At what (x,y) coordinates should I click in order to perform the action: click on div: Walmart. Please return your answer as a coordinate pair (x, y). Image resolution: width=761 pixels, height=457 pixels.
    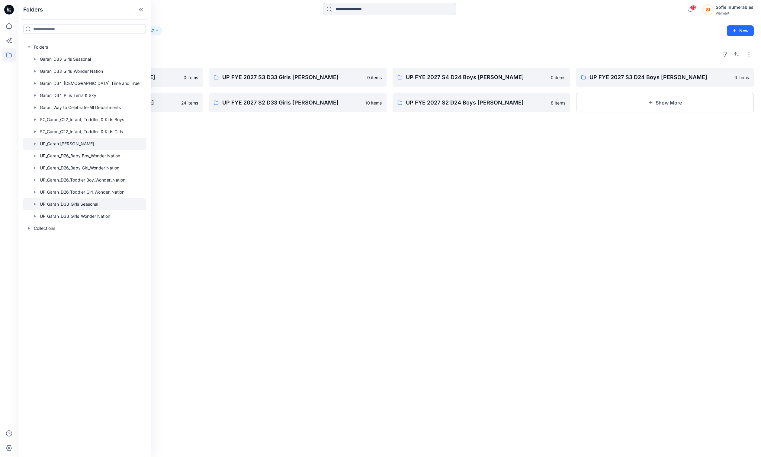
    Looking at the image, I should click on (734, 13).